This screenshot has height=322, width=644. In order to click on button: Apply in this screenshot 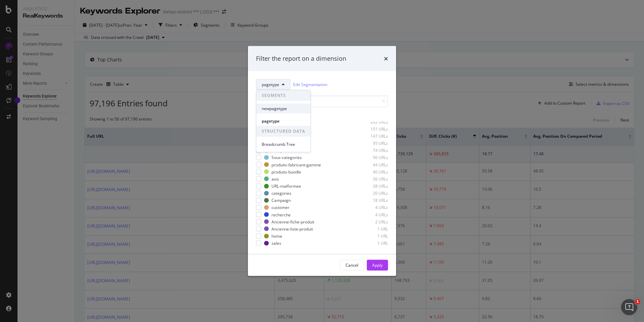, I will do `click(377, 265)`.